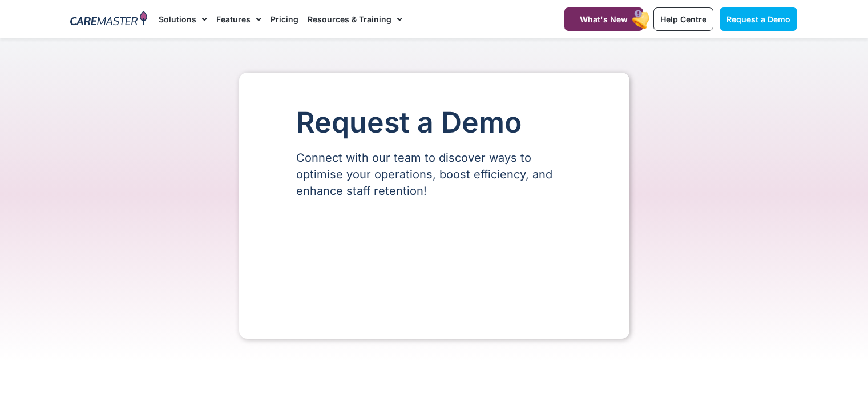 The image size is (868, 417). Describe the element at coordinates (683, 19) in the screenshot. I see `span: Help Centre` at that location.